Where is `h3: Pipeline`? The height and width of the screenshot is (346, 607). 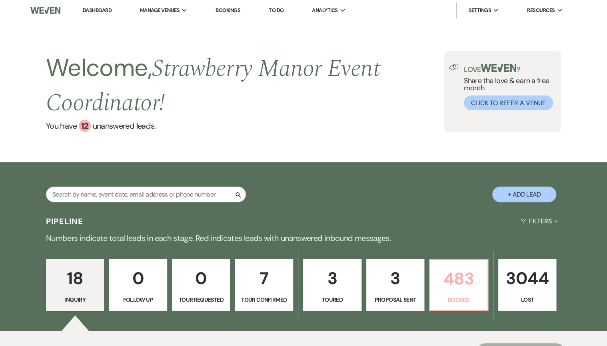 h3: Pipeline is located at coordinates (65, 221).